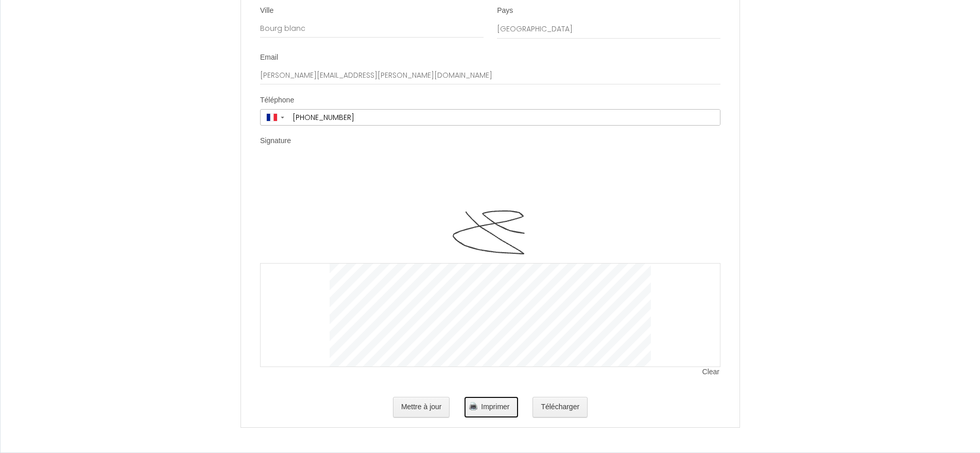 The height and width of the screenshot is (453, 980). What do you see at coordinates (495, 406) in the screenshot?
I see `span: Imprimer` at bounding box center [495, 406].